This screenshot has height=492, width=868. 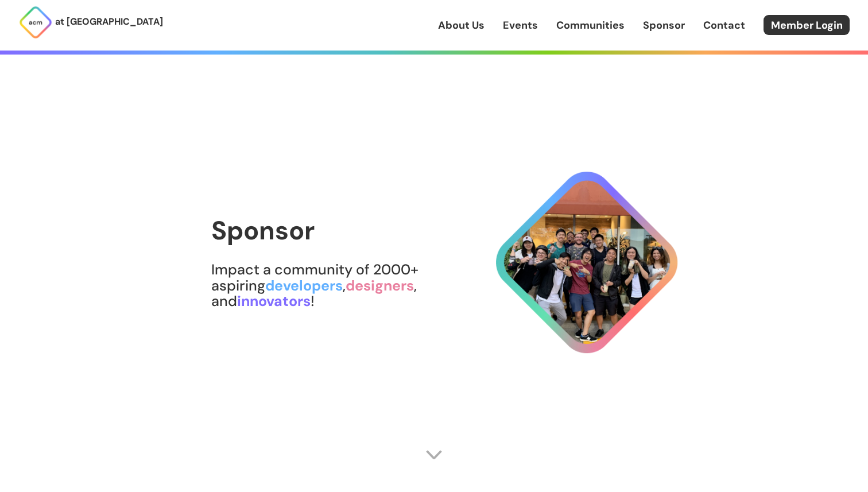 What do you see at coordinates (274, 301) in the screenshot?
I see `span: innovators` at bounding box center [274, 301].